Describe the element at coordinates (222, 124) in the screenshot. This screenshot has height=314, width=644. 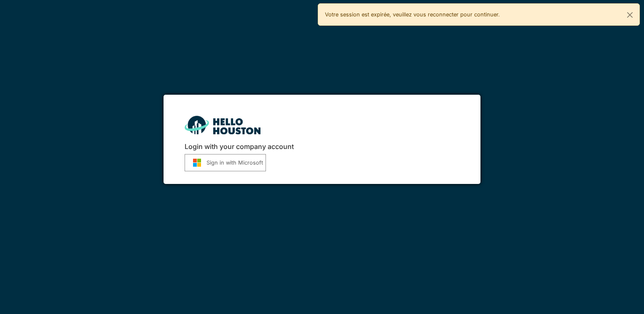
I see `img: HH_line-BYnF2_Hg.png` at that location.